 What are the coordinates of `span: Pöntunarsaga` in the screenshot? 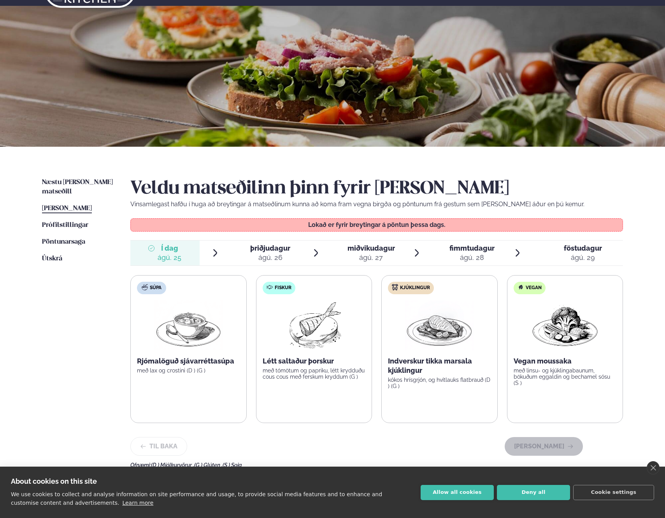 It's located at (63, 242).